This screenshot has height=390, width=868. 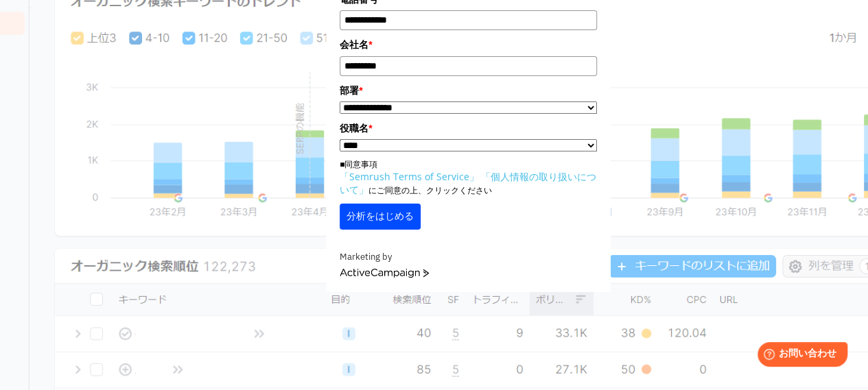 I want to click on label: 役職名, so click(x=468, y=128).